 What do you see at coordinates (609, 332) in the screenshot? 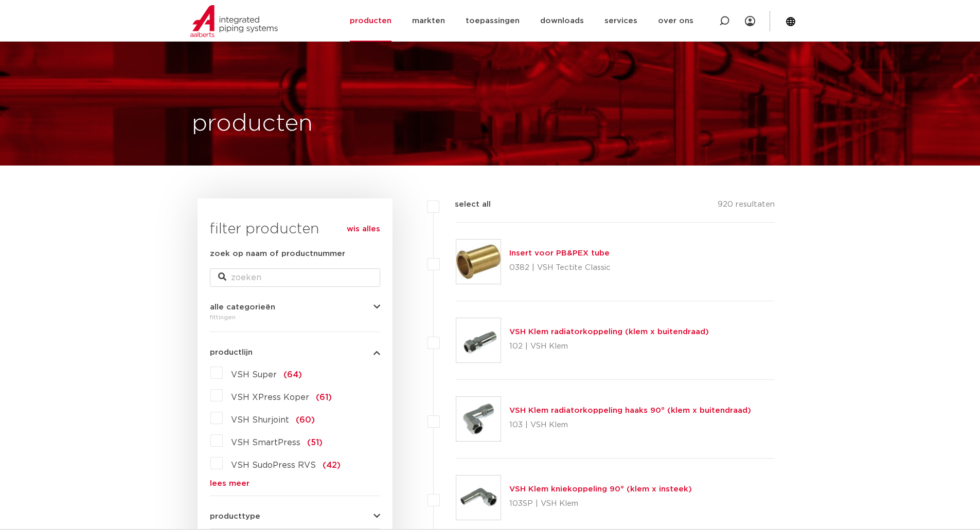
I see `a: VSH Klem radiatorkoppeling (klem x buitendraad)` at bounding box center [609, 332].